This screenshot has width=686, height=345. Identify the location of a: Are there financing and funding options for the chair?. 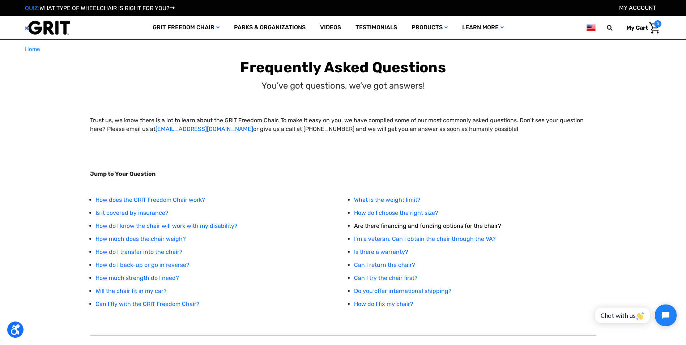
(428, 226).